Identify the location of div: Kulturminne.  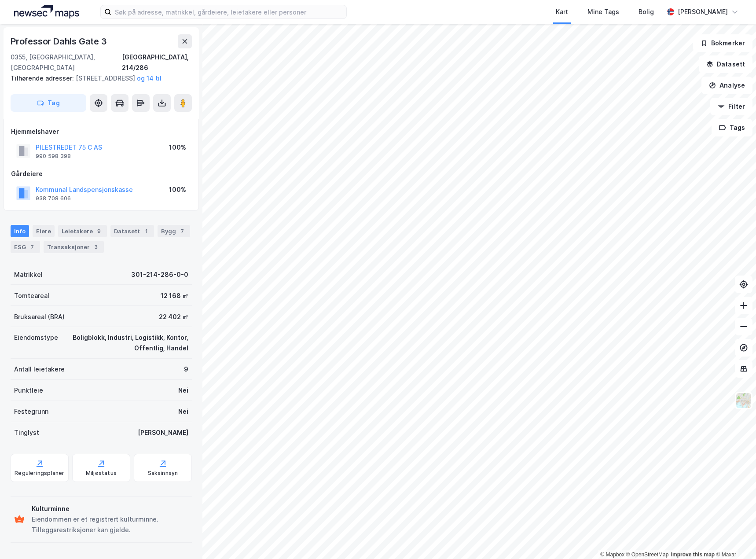
(110, 509).